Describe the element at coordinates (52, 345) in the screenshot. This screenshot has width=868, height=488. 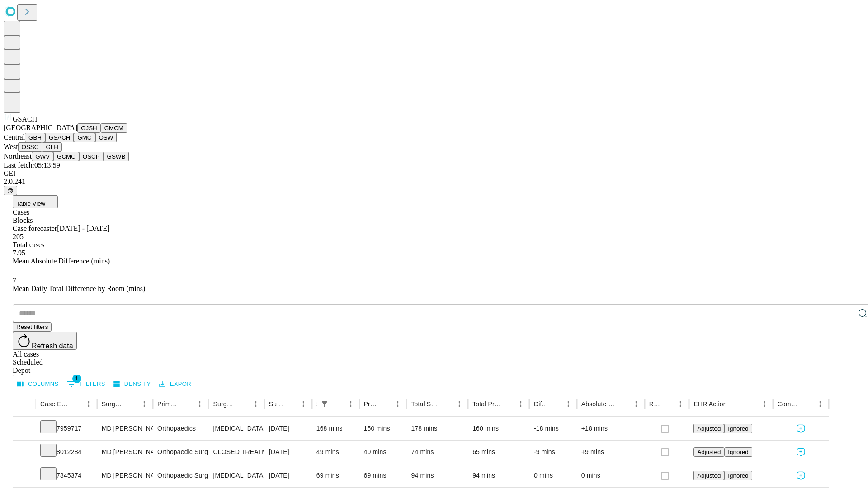
I see `span: Refresh data` at that location.